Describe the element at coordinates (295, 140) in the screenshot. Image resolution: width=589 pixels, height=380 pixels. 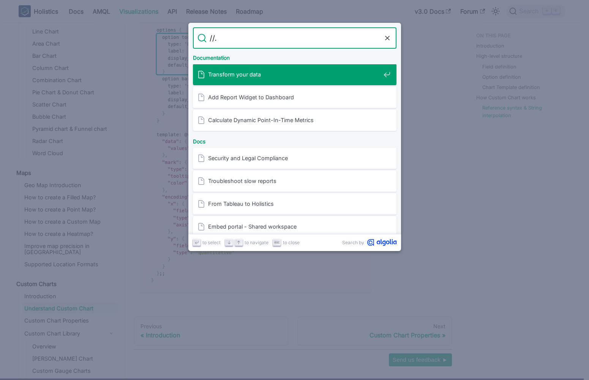
I see `div: Docs` at that location.